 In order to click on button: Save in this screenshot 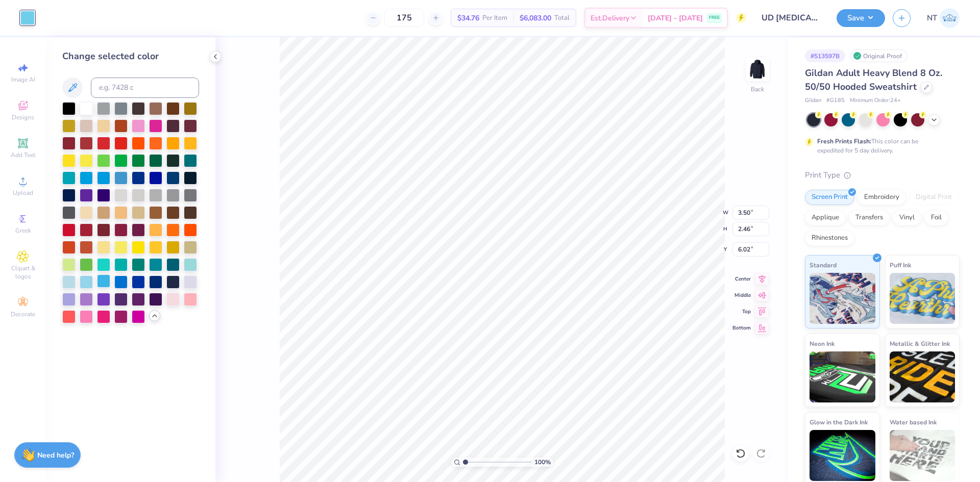, I will do `click(860, 18)`.